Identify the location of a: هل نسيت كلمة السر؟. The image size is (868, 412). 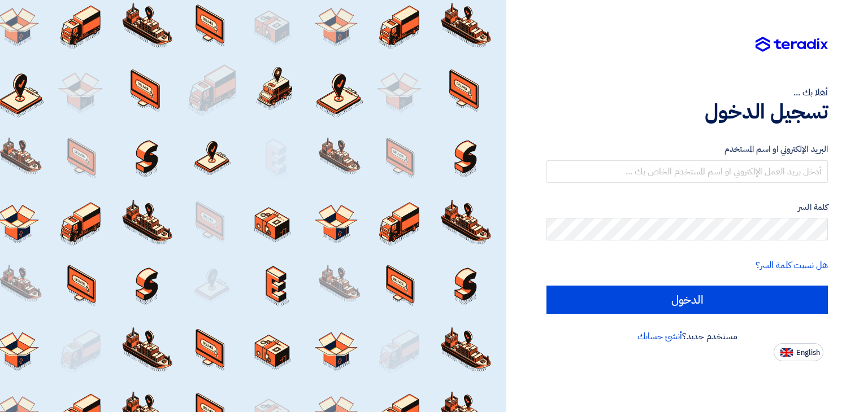
(791, 265).